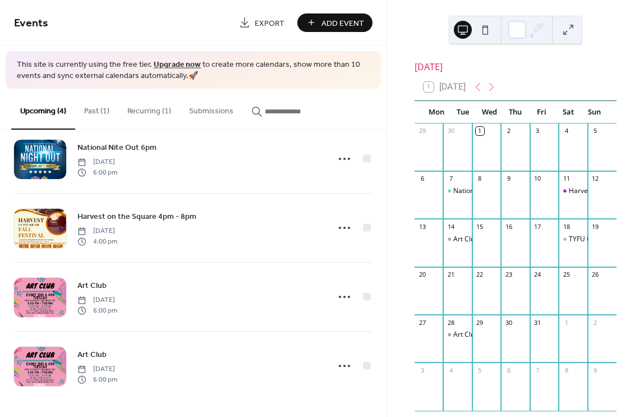 Image resolution: width=644 pixels, height=417 pixels. I want to click on div: 11, so click(566, 178).